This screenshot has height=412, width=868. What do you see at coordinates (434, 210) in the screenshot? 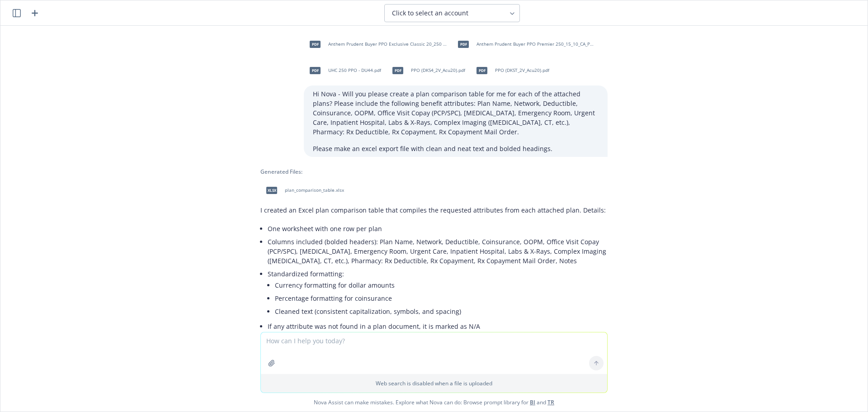
I see `p: I created an Excel plan comparison table that compiles the requested attributes from each attache...` at bounding box center [434, 210].